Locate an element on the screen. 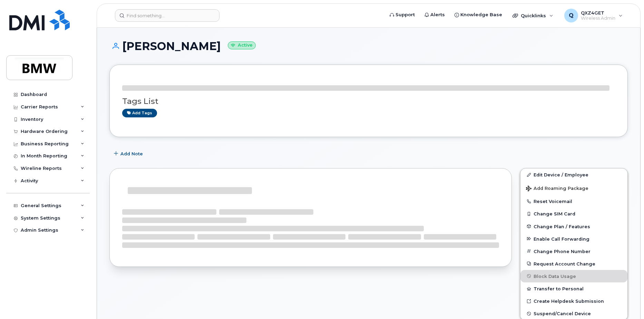 The image size is (644, 319). a: Edit Device / Employee is located at coordinates (574, 175).